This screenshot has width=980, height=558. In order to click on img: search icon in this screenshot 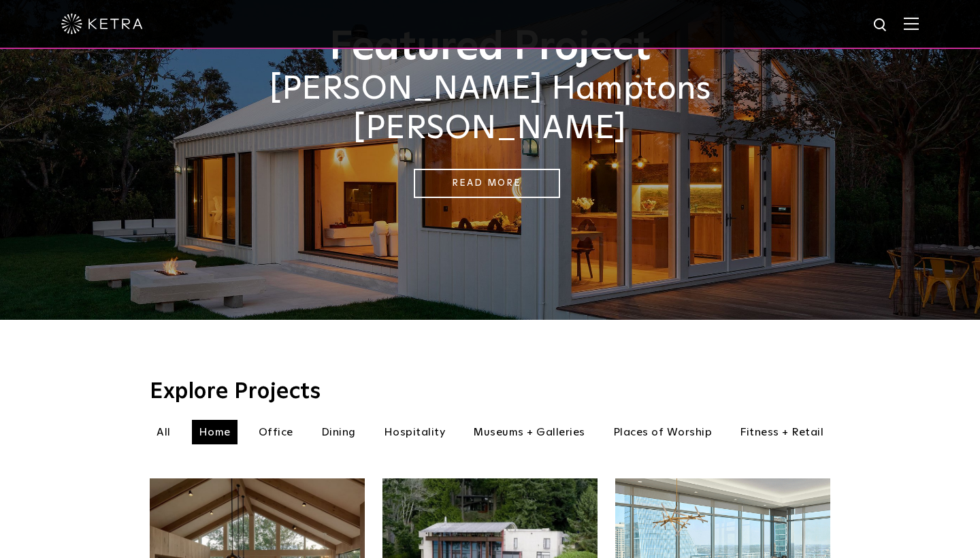, I will do `click(881, 25)`.